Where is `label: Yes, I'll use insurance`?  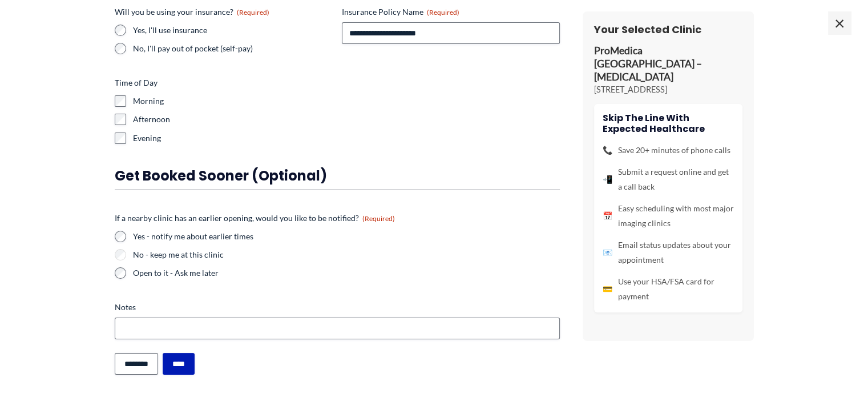 label: Yes, I'll use insurance is located at coordinates (232, 30).